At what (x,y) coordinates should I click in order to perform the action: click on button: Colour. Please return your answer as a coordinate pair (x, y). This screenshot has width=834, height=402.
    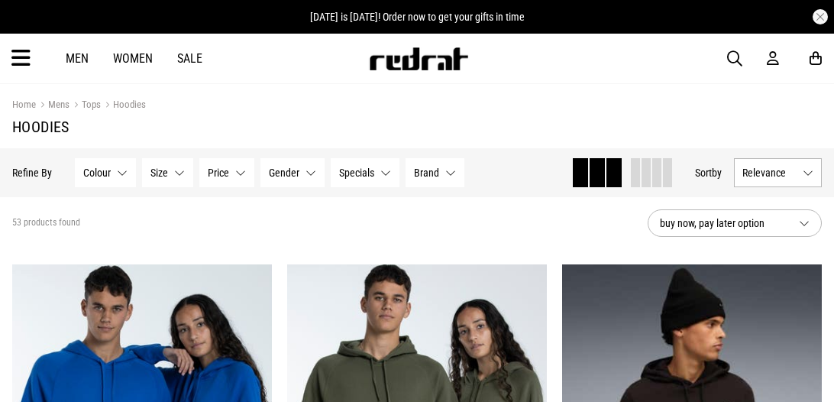
    Looking at the image, I should click on (105, 173).